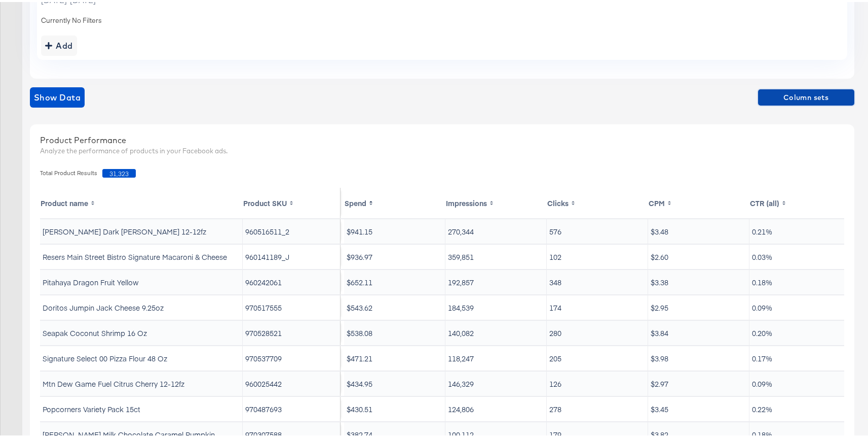 The height and width of the screenshot is (437, 868). Describe the element at coordinates (801, 356) in the screenshot. I see `td: 0.17%` at that location.